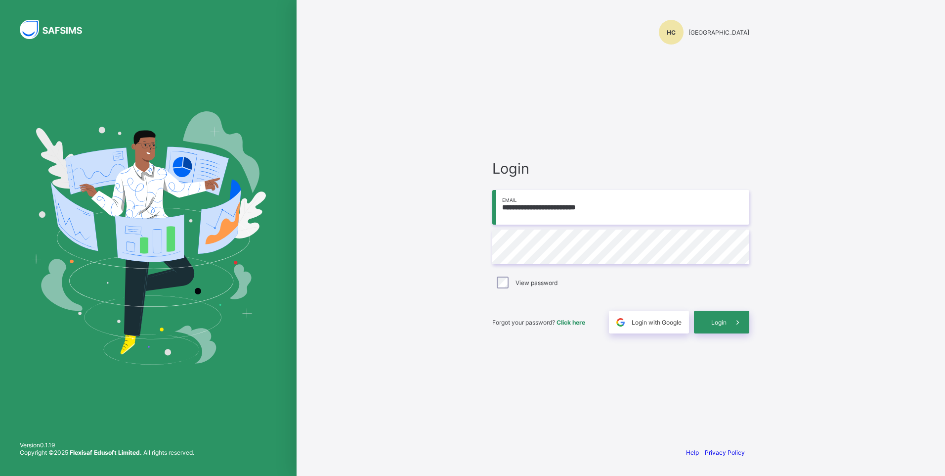 The height and width of the screenshot is (476, 945). What do you see at coordinates (671, 32) in the screenshot?
I see `span: HC` at bounding box center [671, 32].